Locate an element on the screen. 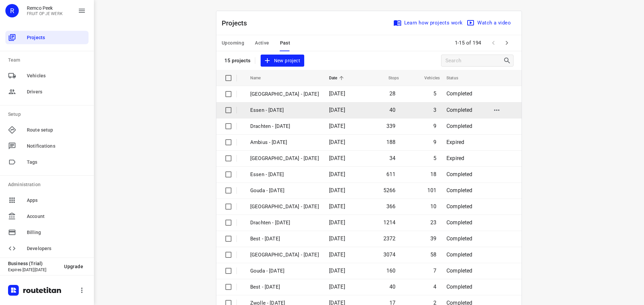  span: Developers is located at coordinates (56, 249).